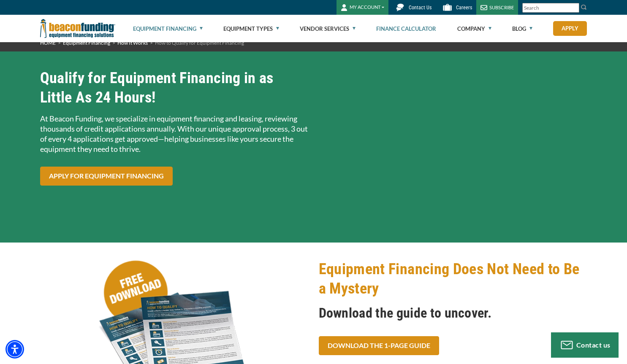 The image size is (627, 364). I want to click on img: Search, so click(583, 7).